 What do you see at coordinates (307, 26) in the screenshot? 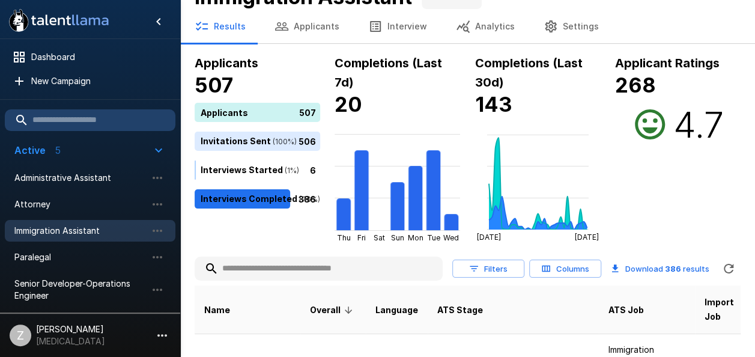
I see `button: Applicants` at bounding box center [307, 26].